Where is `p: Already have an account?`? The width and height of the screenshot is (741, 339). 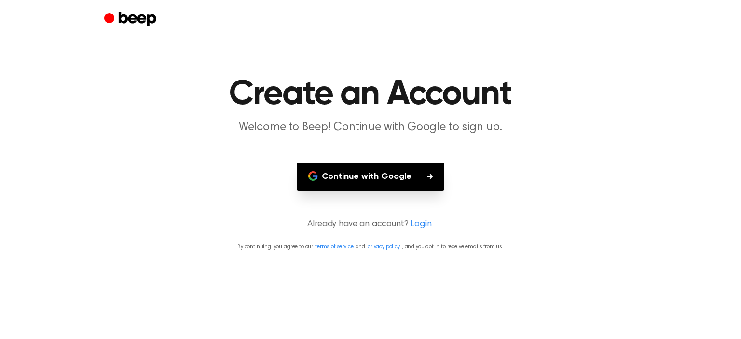
p: Already have an account? is located at coordinates (370, 224).